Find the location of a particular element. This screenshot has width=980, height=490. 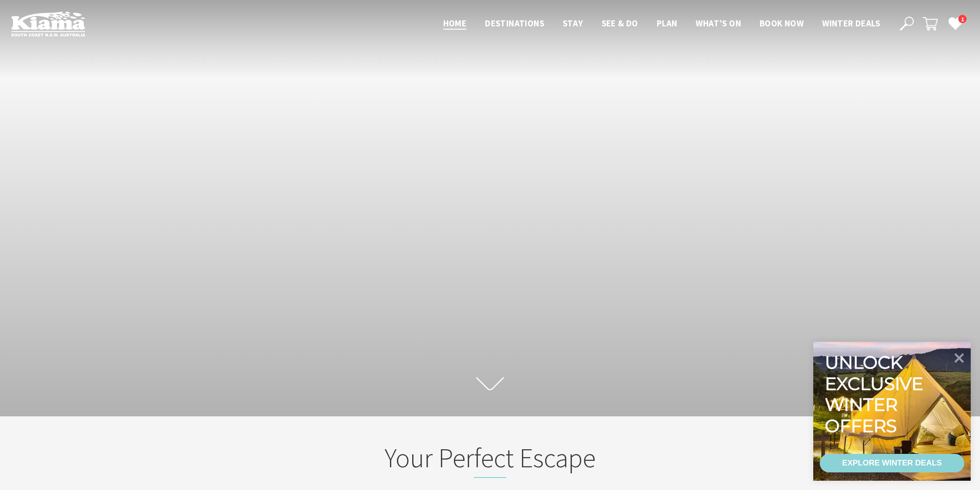

a: EXPLORE WINTER DEALS is located at coordinates (892, 464).